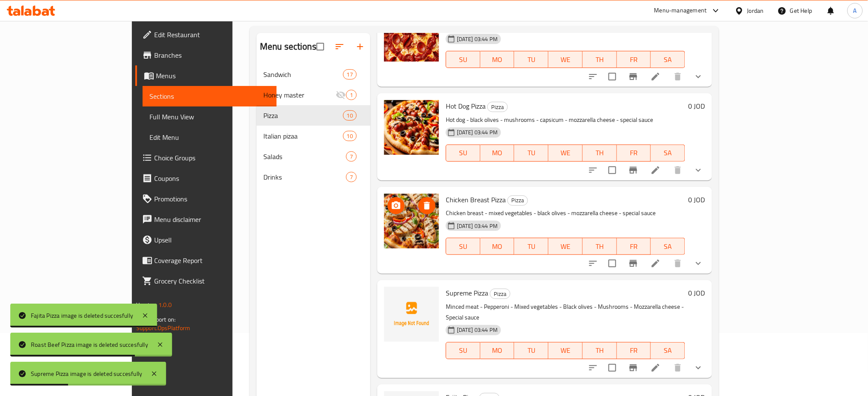 The width and height of the screenshot is (868, 396). Describe the element at coordinates (212, 261) in the screenshot. I see `span: Coverage Report` at that location.